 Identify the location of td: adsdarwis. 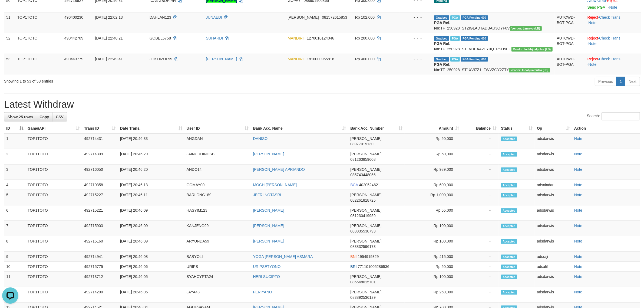
(553, 141).